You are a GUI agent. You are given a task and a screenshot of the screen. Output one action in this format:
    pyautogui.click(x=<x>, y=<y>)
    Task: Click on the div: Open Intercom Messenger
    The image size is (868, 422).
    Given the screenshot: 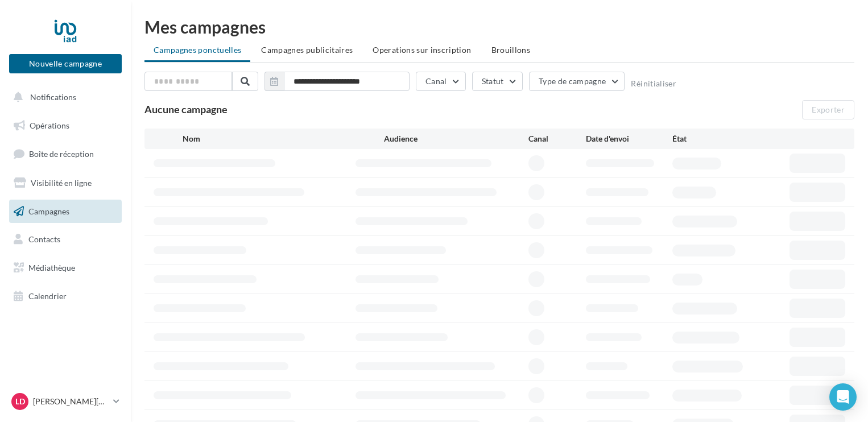 What is the action you would take?
    pyautogui.click(x=843, y=397)
    